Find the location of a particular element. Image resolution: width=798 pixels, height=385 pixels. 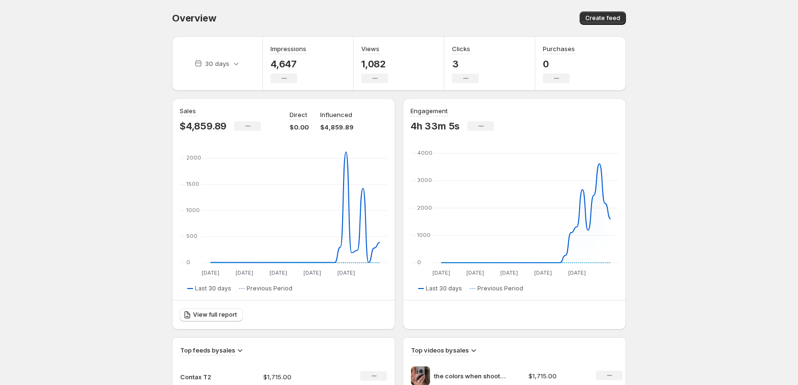

button: Create feed is located at coordinates (602, 18).